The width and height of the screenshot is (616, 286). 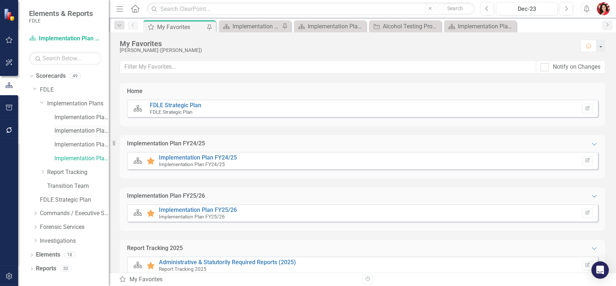 I want to click on a: Commands / Executive Support Branch, so click(x=74, y=213).